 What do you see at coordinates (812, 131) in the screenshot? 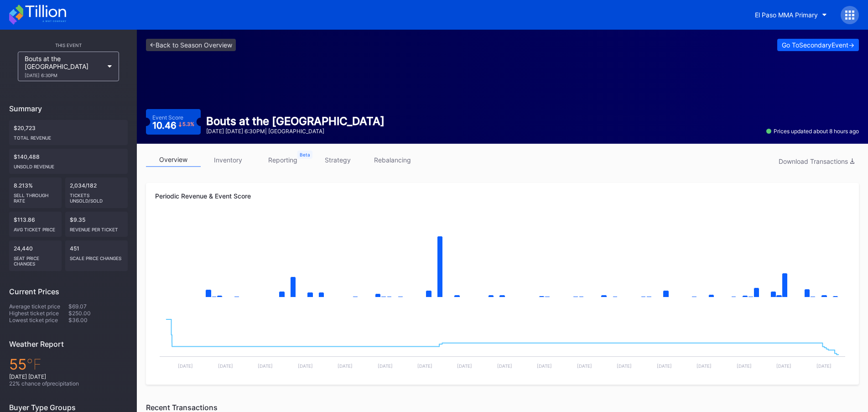
I see `div: Prices updated about 8 hours ago` at bounding box center [812, 131].